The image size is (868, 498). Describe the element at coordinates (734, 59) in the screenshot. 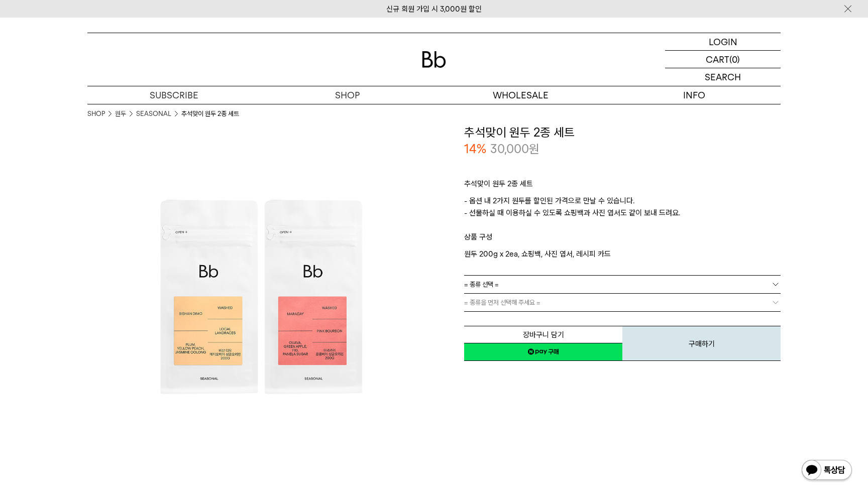

I see `p: (0)` at that location.